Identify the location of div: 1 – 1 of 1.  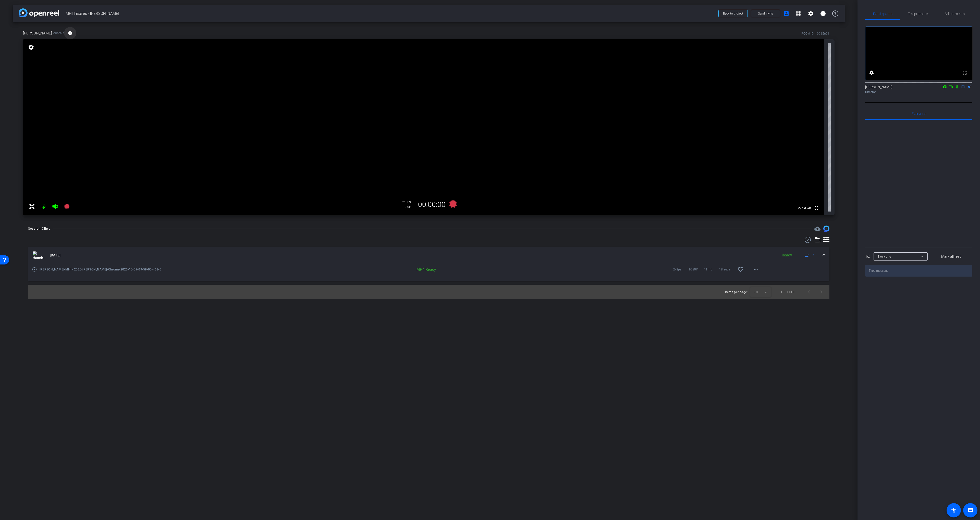
(788, 292).